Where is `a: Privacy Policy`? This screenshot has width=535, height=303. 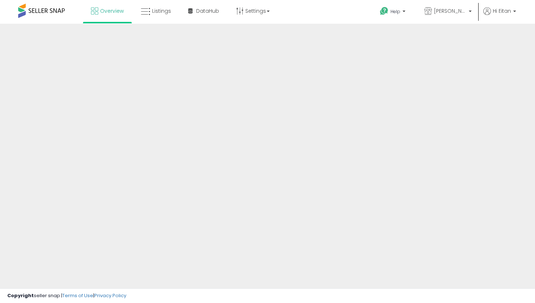 a: Privacy Policy is located at coordinates (110, 295).